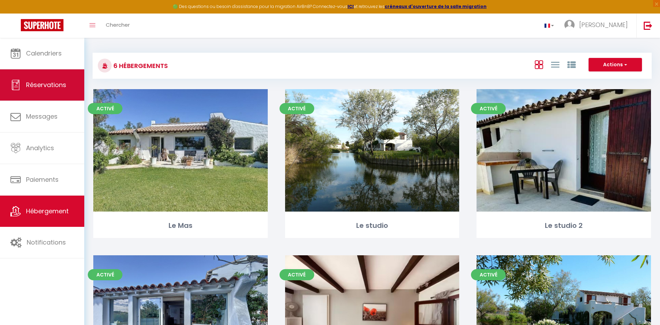  Describe the element at coordinates (40, 148) in the screenshot. I see `span: Analytics` at that location.